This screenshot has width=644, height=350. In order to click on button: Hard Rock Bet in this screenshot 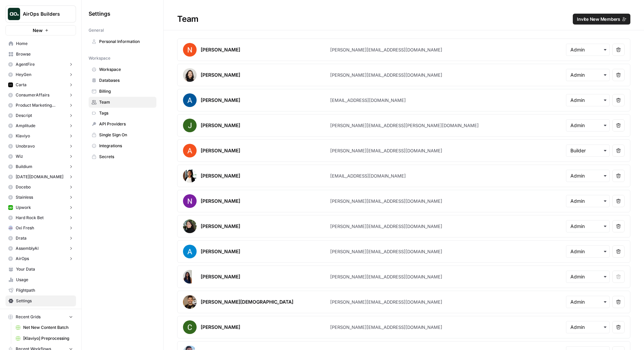, I will do `click(41, 218)`.